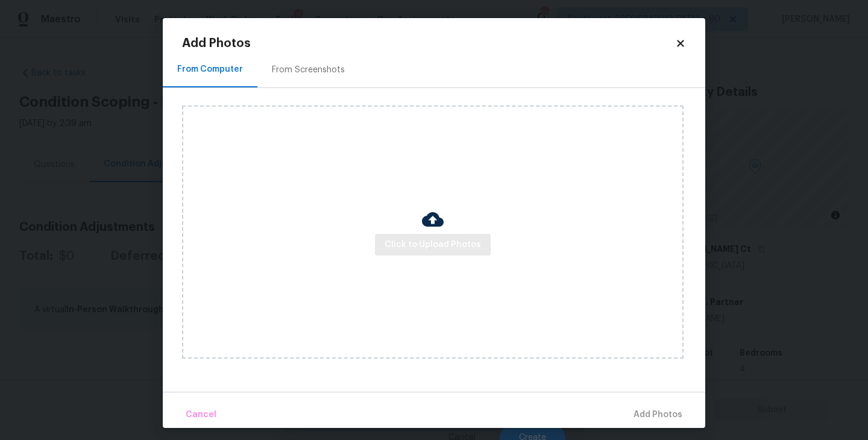 The image size is (868, 440). What do you see at coordinates (433, 245) in the screenshot?
I see `span: Click to Upload Photos` at bounding box center [433, 245].